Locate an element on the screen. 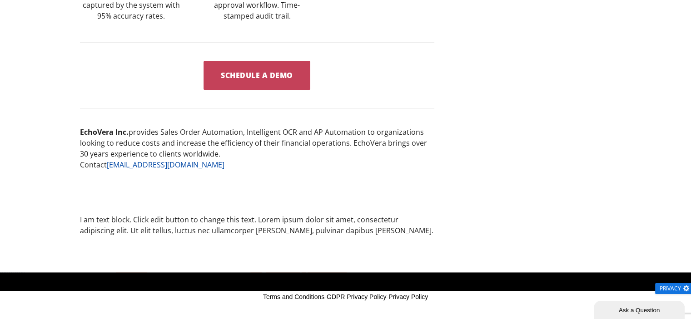 This screenshot has height=319, width=691. span: Schedule a Demo is located at coordinates (257, 75).